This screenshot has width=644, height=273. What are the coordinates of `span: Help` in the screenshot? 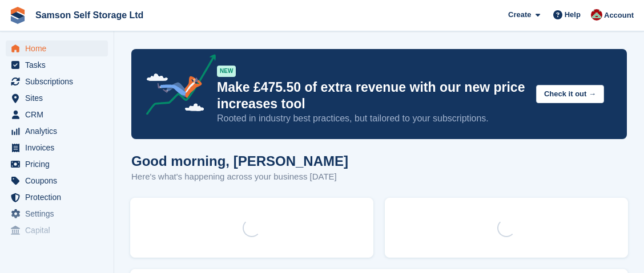 It's located at (573, 15).